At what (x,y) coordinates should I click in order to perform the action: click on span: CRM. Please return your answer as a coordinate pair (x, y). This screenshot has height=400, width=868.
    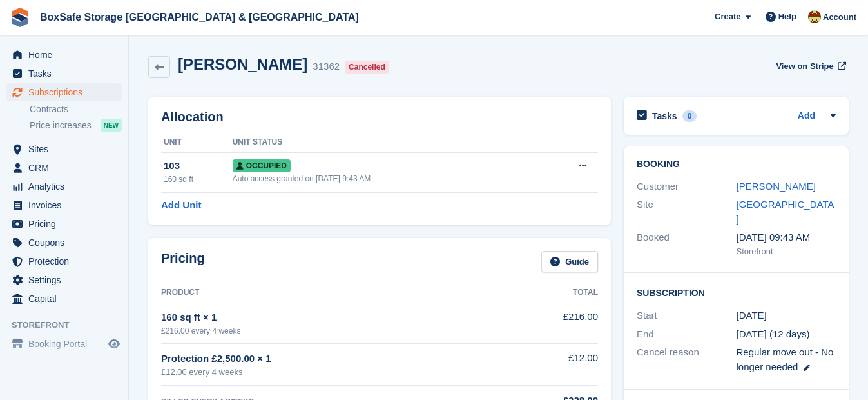
    Looking at the image, I should click on (67, 167).